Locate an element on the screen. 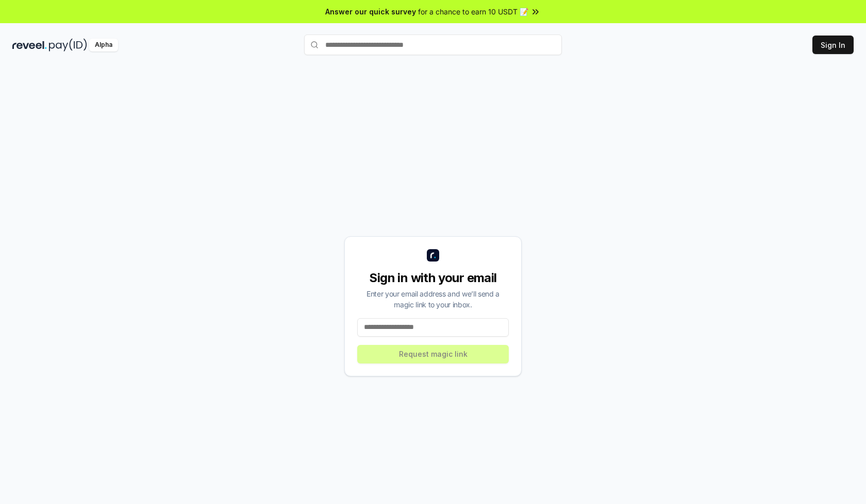 The image size is (866, 504). span: for a chance to earn 10 USDT 📝 is located at coordinates (473, 11).